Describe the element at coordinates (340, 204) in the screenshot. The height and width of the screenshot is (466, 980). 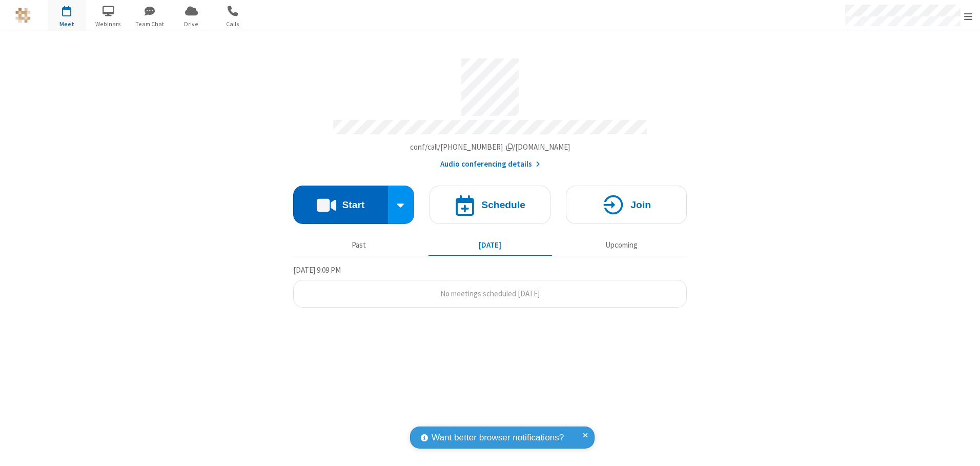
I see `button: Start` at that location.